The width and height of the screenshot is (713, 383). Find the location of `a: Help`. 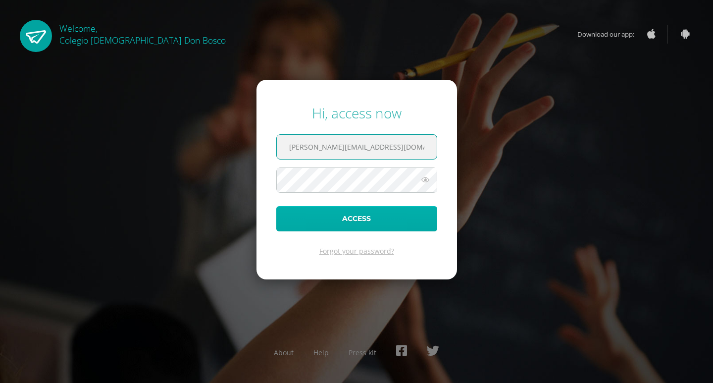

a: Help is located at coordinates (321, 352).